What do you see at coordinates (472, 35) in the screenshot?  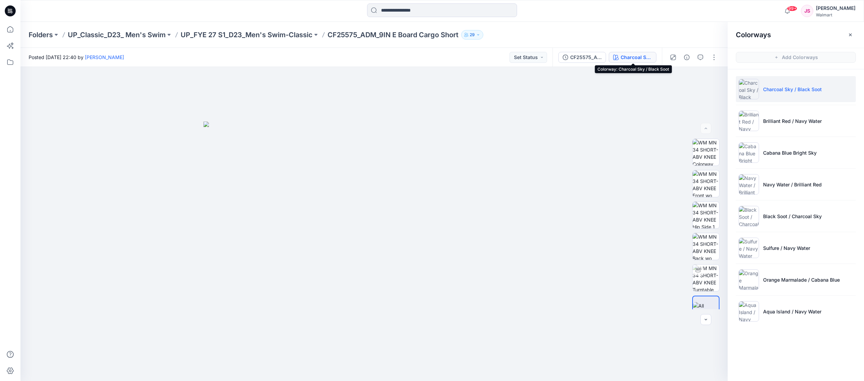 I see `button: 29` at bounding box center [472, 35].